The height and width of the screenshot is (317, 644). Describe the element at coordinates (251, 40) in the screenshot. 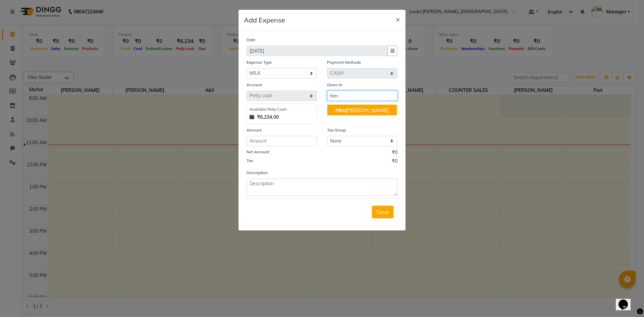

I see `label: Date` at that location.